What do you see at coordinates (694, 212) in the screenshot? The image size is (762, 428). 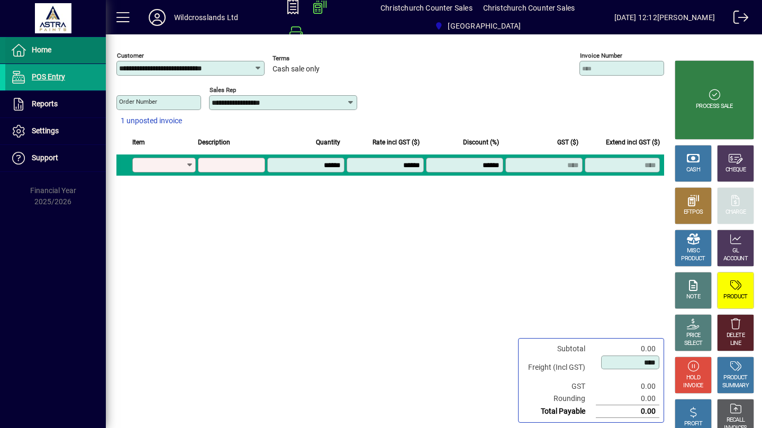 I see `div: EFTPOS` at bounding box center [694, 212].